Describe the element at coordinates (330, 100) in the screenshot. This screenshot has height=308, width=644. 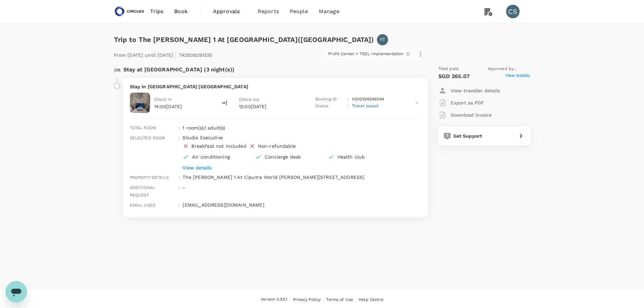
I see `p: Booking ID` at that location.